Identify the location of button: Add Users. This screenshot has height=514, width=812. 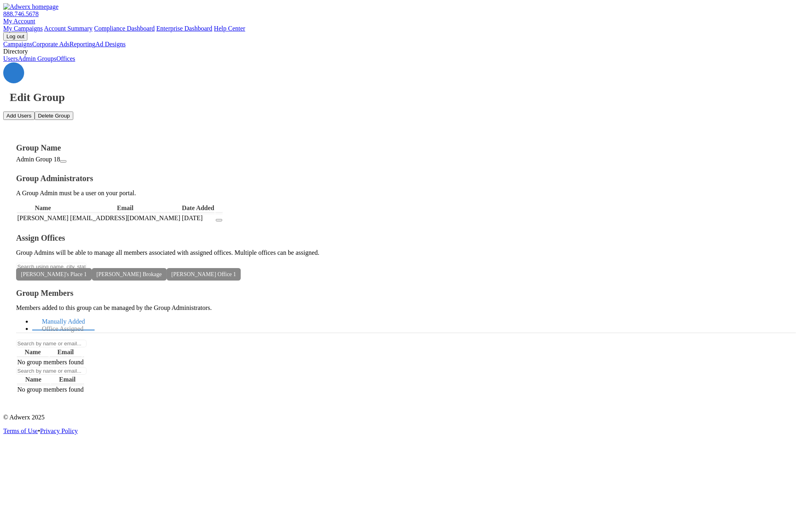
(19, 116).